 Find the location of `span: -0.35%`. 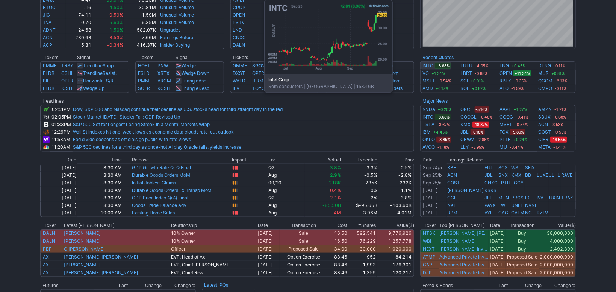

span: -0.35% is located at coordinates (520, 81).